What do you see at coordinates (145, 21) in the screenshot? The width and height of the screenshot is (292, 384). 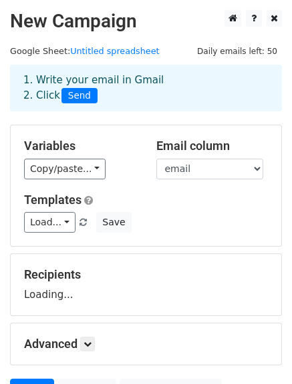 I see `h2: New Campaign` at bounding box center [145, 21].